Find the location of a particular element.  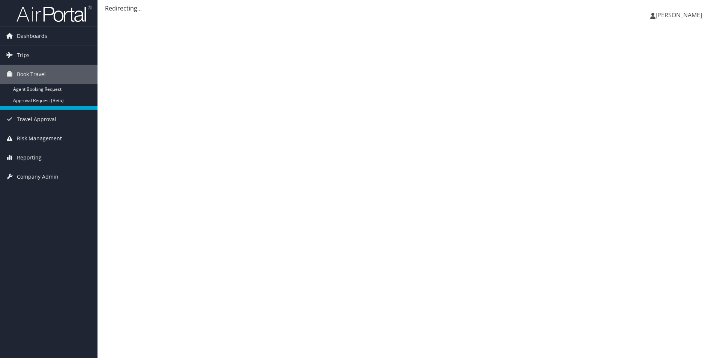

span: Risk Management is located at coordinates (39, 138).